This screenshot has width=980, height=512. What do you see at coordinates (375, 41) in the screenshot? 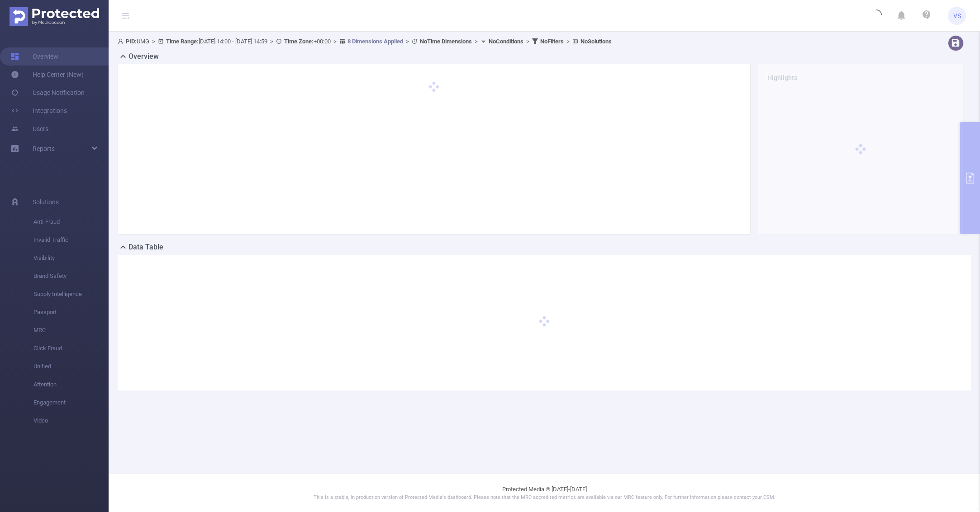
I see `u: 8 Dimensions Applied` at bounding box center [375, 41].